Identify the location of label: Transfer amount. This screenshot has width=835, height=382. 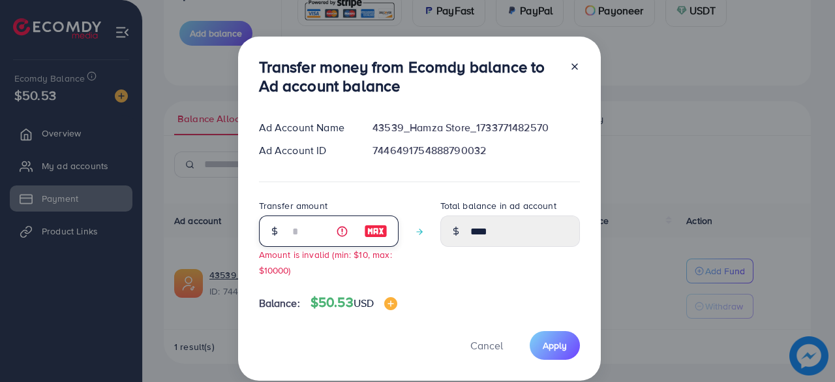
(293, 206).